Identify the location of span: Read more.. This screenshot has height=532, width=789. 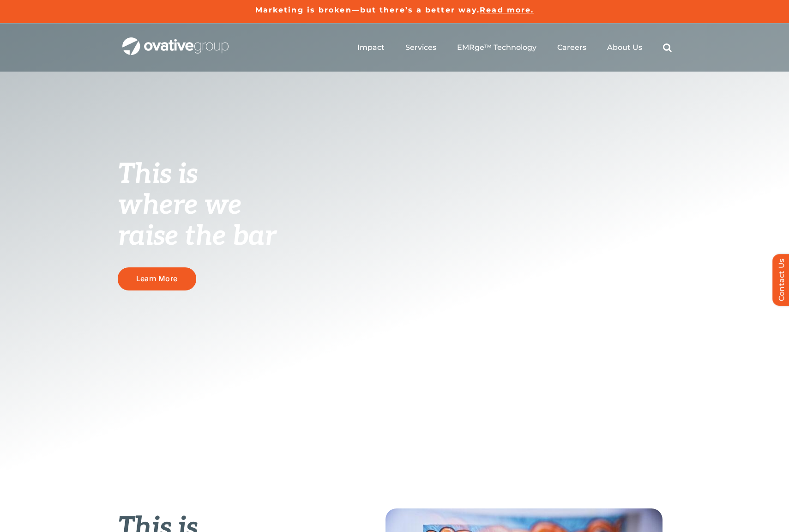
(506, 10).